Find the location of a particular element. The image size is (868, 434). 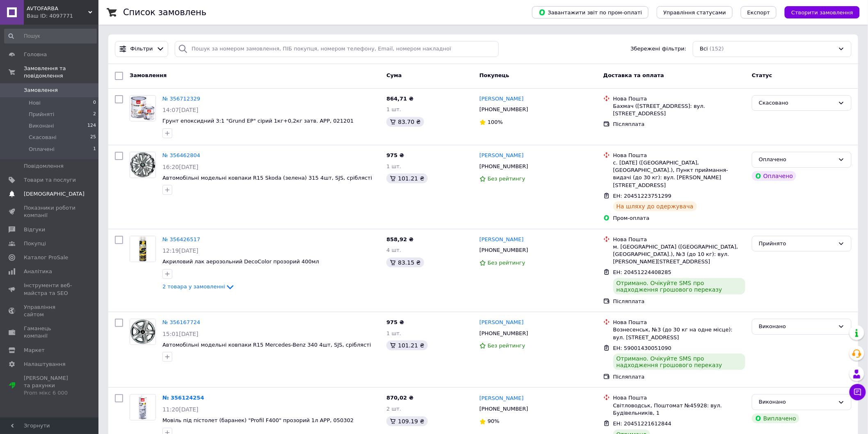

span: Завантажити звіт по пром-оплаті is located at coordinates (590, 12).